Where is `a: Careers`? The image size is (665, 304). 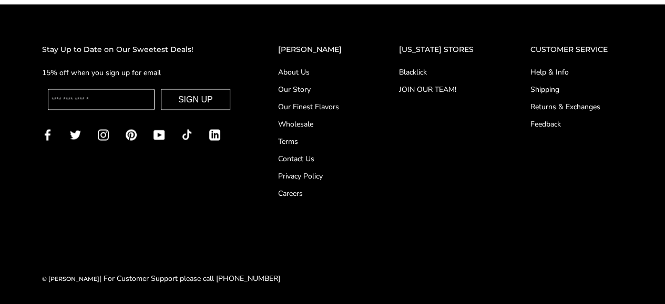 a: Careers is located at coordinates (318, 193).